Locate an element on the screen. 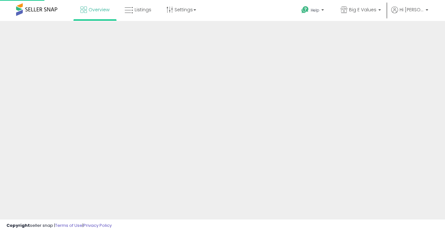  span: Big E Values is located at coordinates (363, 10).